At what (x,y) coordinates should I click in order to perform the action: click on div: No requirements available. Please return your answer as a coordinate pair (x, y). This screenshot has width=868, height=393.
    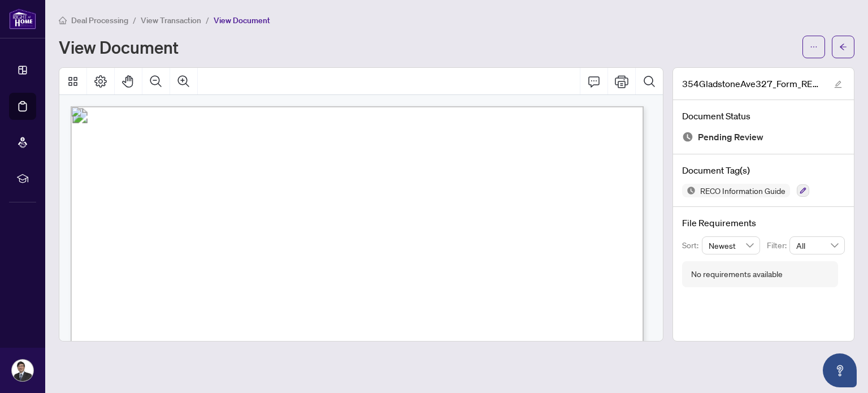
    Looking at the image, I should click on (737, 274).